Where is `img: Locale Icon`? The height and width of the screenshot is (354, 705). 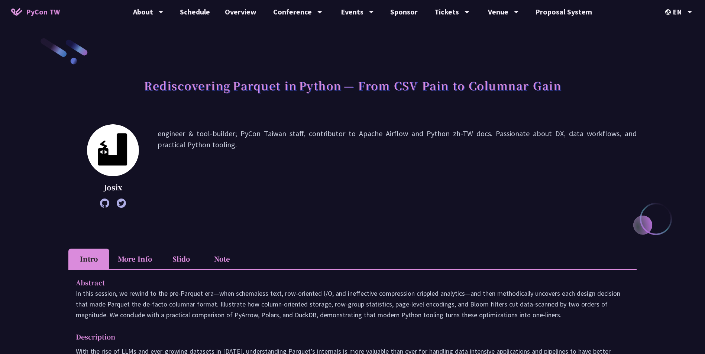
img: Locale Icon is located at coordinates (669, 12).